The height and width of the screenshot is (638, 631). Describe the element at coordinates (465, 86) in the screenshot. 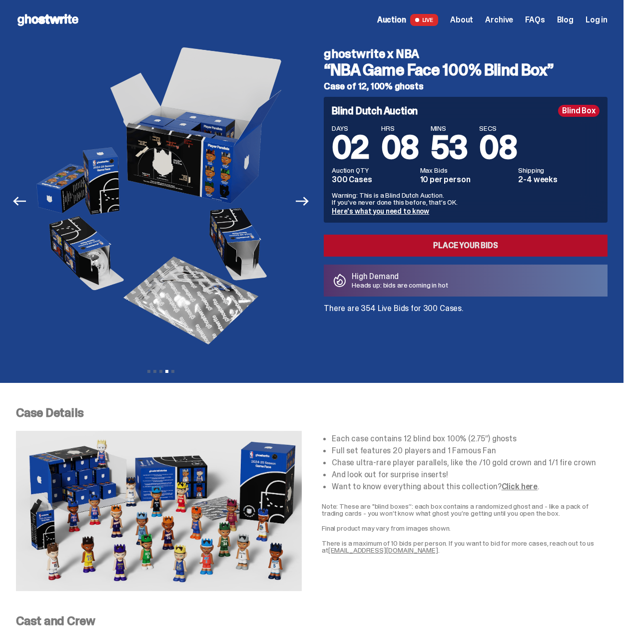

I see `h5: Case of 12, 100% ghosts` at that location.